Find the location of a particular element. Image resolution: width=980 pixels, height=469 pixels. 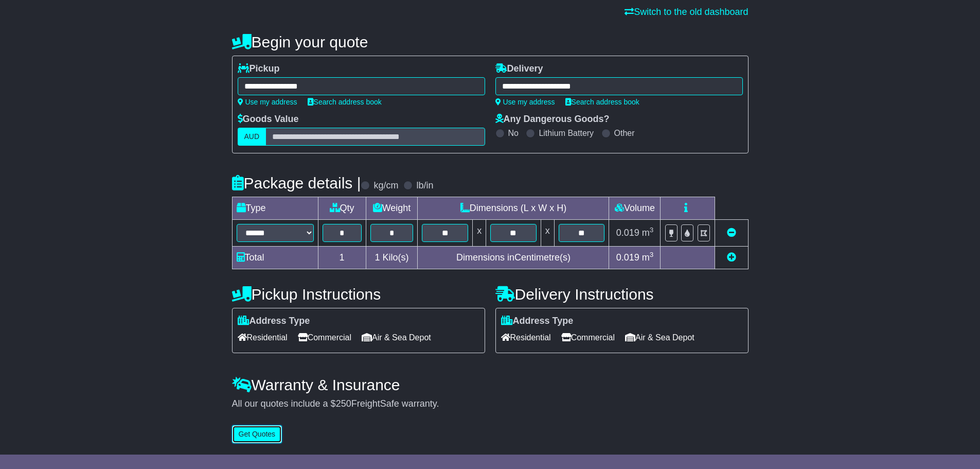

td: Qty is located at coordinates (341, 208).